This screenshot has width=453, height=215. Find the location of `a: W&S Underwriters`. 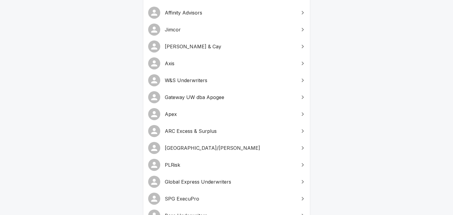

a: W&S Underwriters is located at coordinates (226, 80).